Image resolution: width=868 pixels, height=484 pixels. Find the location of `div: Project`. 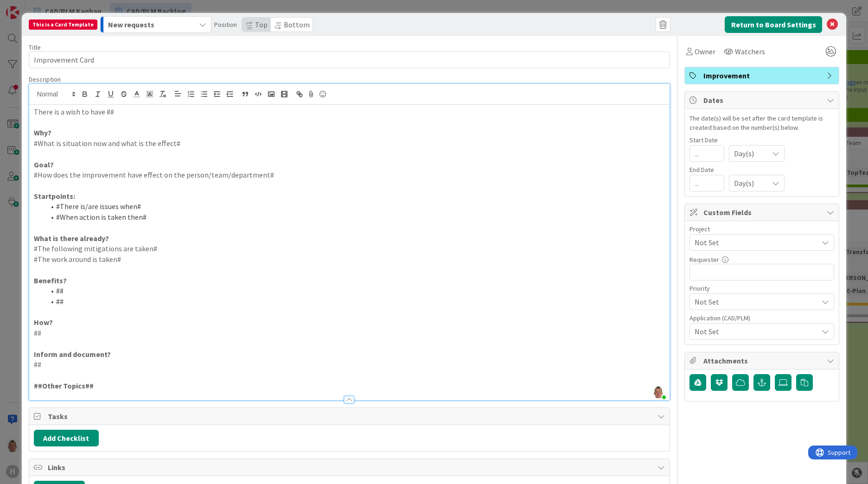

div: Project is located at coordinates (762, 229).